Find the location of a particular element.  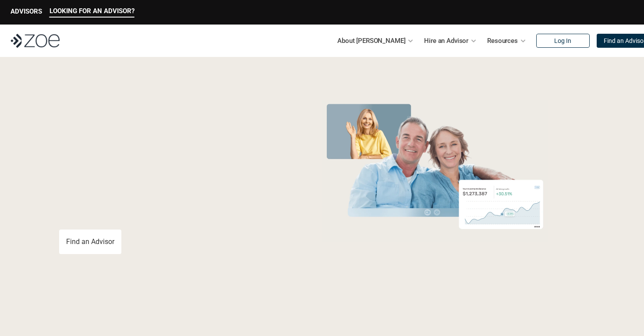

a: Find an Advisor is located at coordinates (90, 241).